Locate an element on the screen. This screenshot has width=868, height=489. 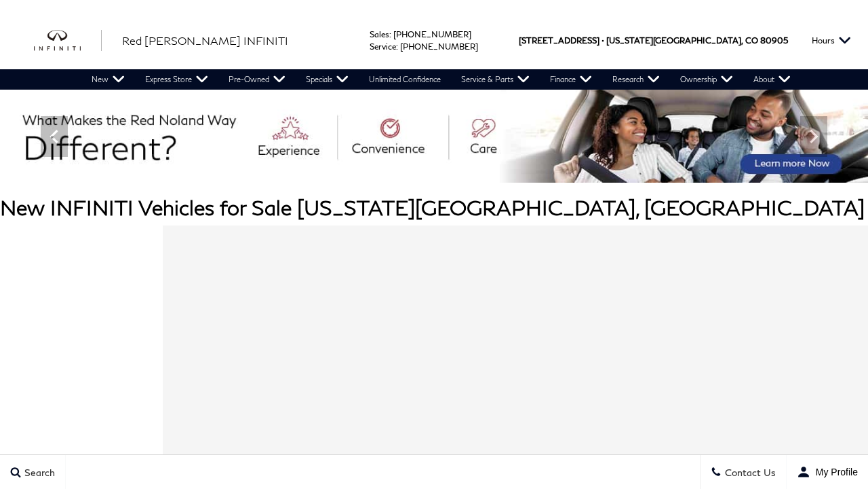
a: New is located at coordinates (108, 79).